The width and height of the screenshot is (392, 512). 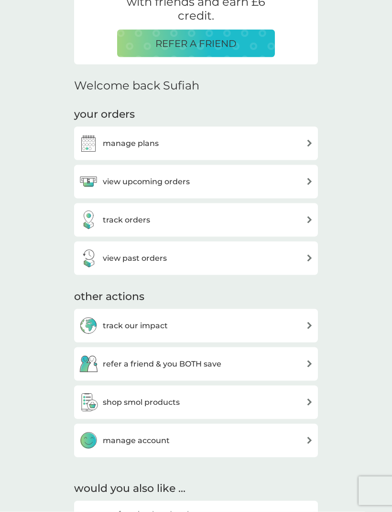 I want to click on h3: your orders, so click(x=104, y=114).